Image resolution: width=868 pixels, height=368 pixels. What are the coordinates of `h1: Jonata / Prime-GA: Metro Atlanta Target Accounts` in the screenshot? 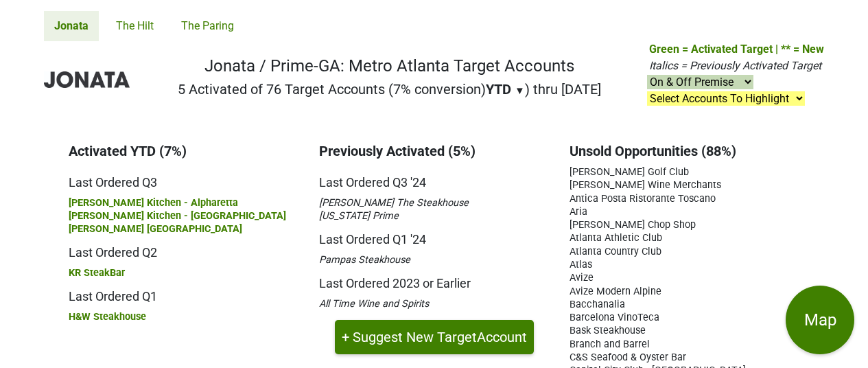 It's located at (389, 66).